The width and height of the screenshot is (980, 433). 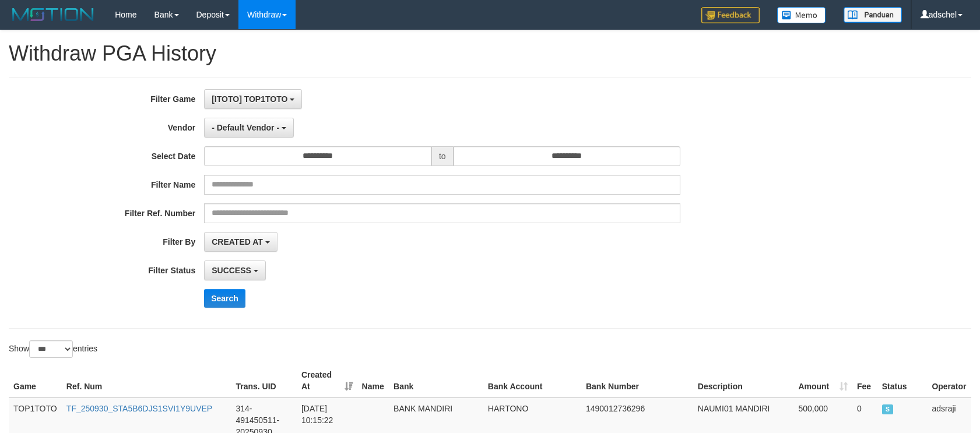 What do you see at coordinates (235, 271) in the screenshot?
I see `button: SUCCESS` at bounding box center [235, 271].